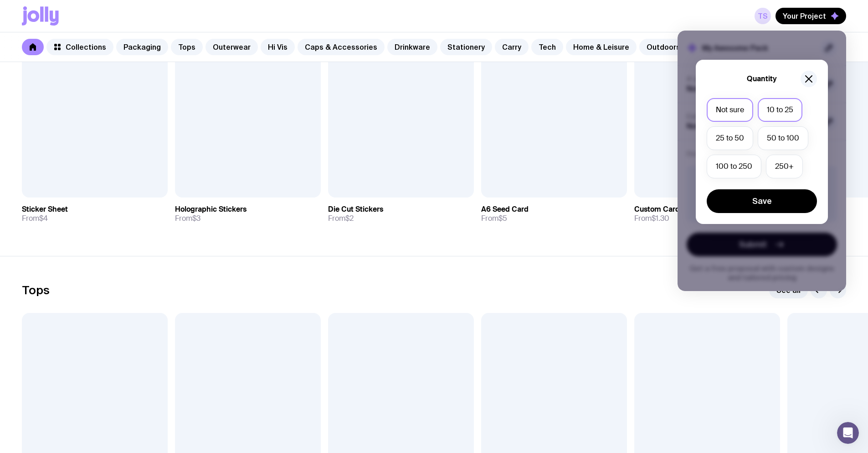  I want to click on span: Collections, so click(86, 47).